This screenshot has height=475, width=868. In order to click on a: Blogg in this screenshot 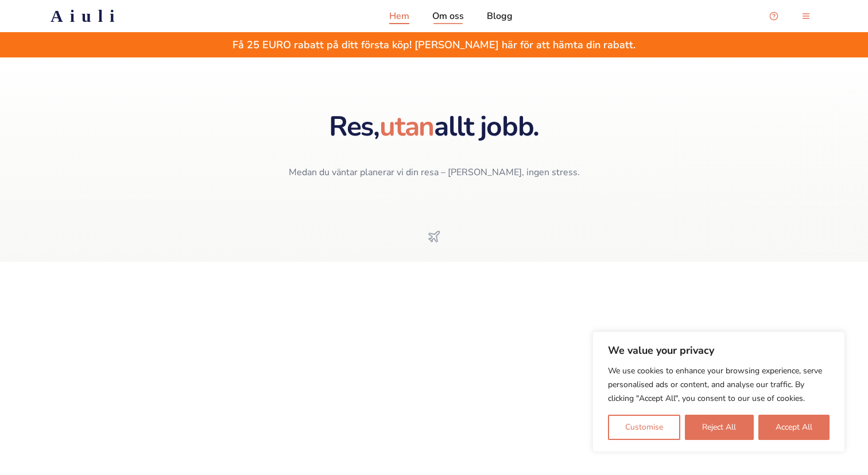, I will do `click(500, 16)`.